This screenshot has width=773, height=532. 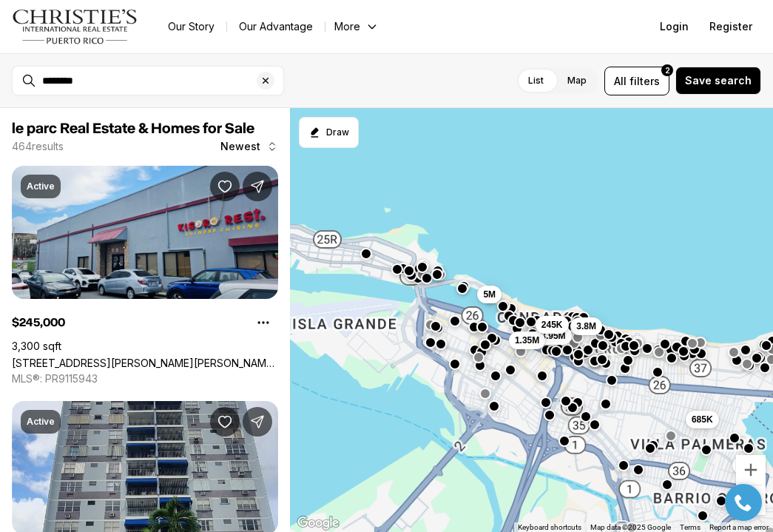 What do you see at coordinates (631, 527) in the screenshot?
I see `span: Map data ©2025 Google` at bounding box center [631, 527].